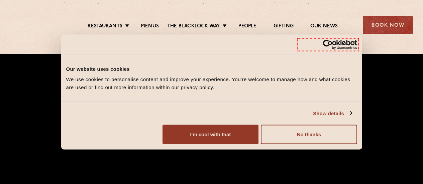 The width and height of the screenshot is (423, 184). I want to click on a: Menus, so click(150, 27).